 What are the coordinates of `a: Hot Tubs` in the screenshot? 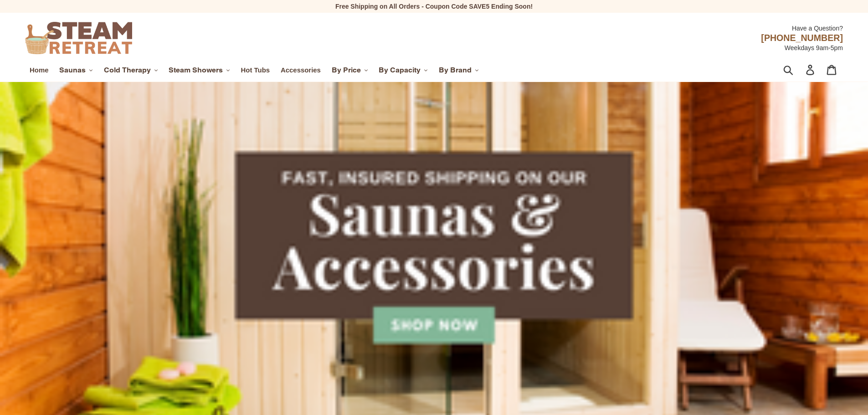 It's located at (256, 70).